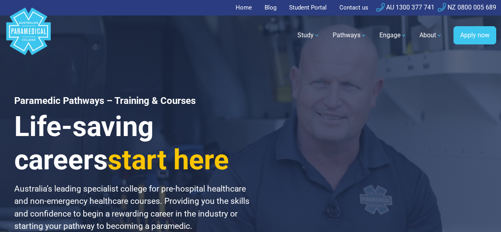  I want to click on a: About, so click(431, 35).